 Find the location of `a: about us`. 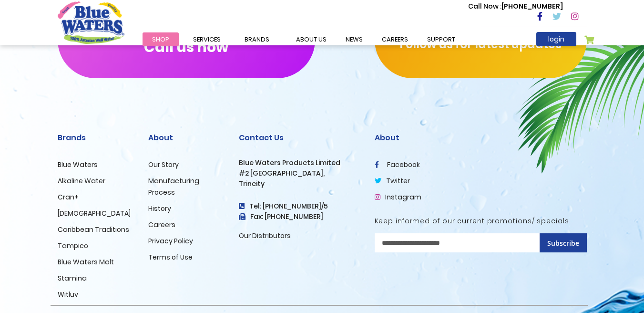

a: about us is located at coordinates (311, 39).